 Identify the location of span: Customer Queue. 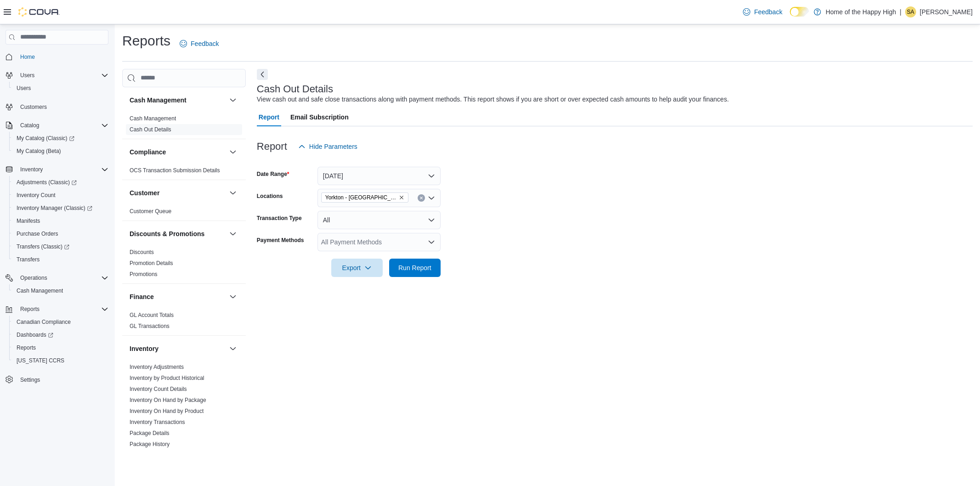
(150, 211).